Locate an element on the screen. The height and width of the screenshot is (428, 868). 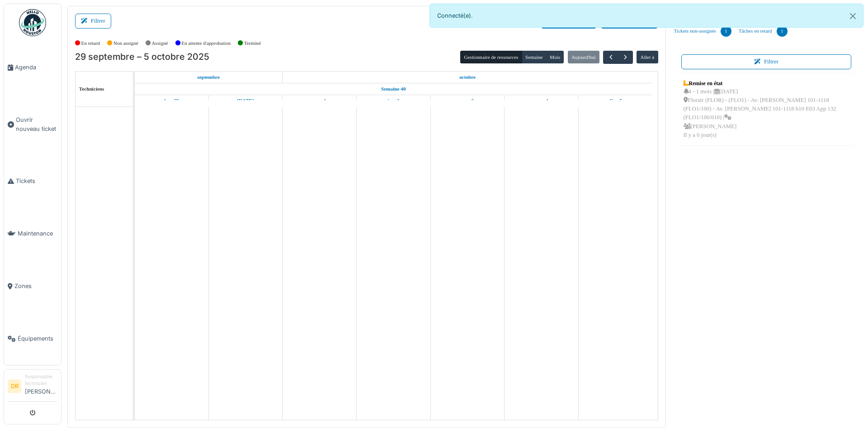
label: Terminé is located at coordinates (252, 43).